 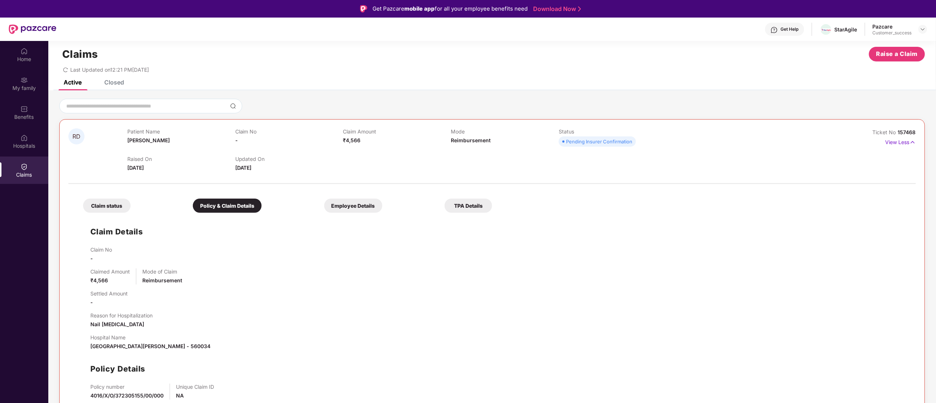 What do you see at coordinates (24, 80) in the screenshot?
I see `img: svg+xml;base64,PHN2ZyB3aWR0aD0iMjAiIGhlaWdodD0iMjAiIHZpZXdCb3g9IjAgMCAyMCAyMCIgZmlsbD0ibm9uZSIgeG...` at bounding box center [24, 80].